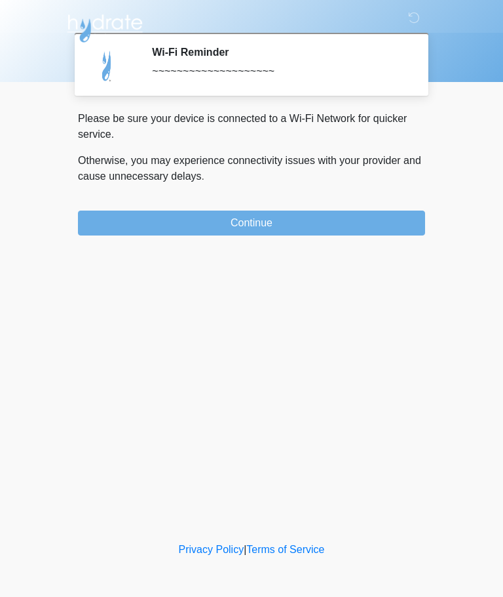 The height and width of the screenshot is (597, 503). What do you see at coordinates (252, 223) in the screenshot?
I see `button: Continue` at bounding box center [252, 223].